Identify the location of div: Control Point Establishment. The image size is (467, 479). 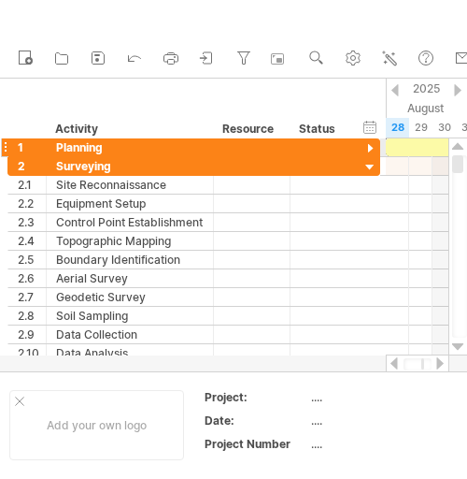
(130, 222).